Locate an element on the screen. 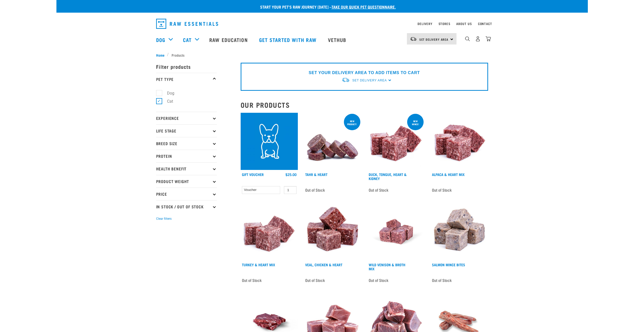 Image resolution: width=644 pixels, height=332 pixels. p: Filter products is located at coordinates (186, 67).